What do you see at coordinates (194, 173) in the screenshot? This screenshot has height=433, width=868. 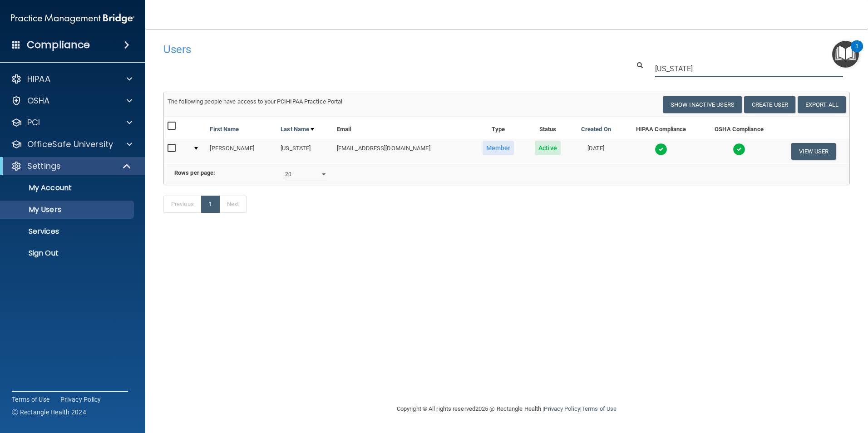 I see `b: Rows per page:` at bounding box center [194, 173].